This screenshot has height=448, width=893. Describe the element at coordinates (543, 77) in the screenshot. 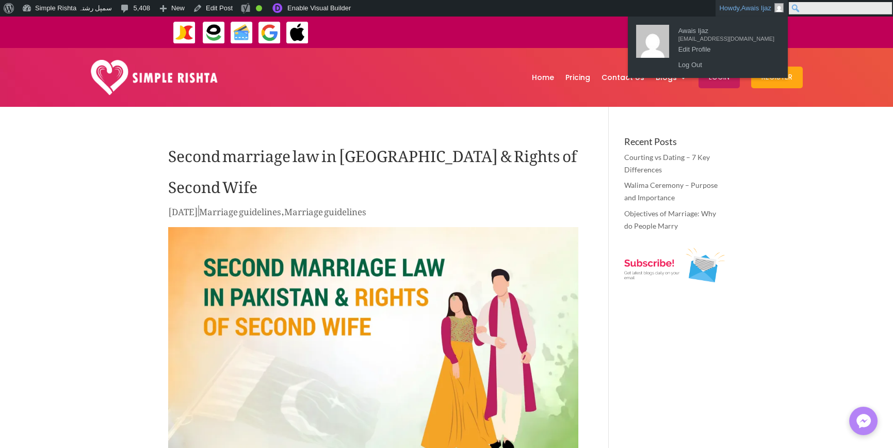

I see `a: Home` at that location.